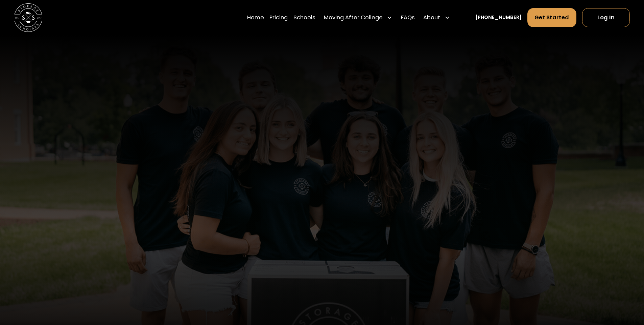 This screenshot has width=644, height=325. I want to click on a: FAQs, so click(408, 18).